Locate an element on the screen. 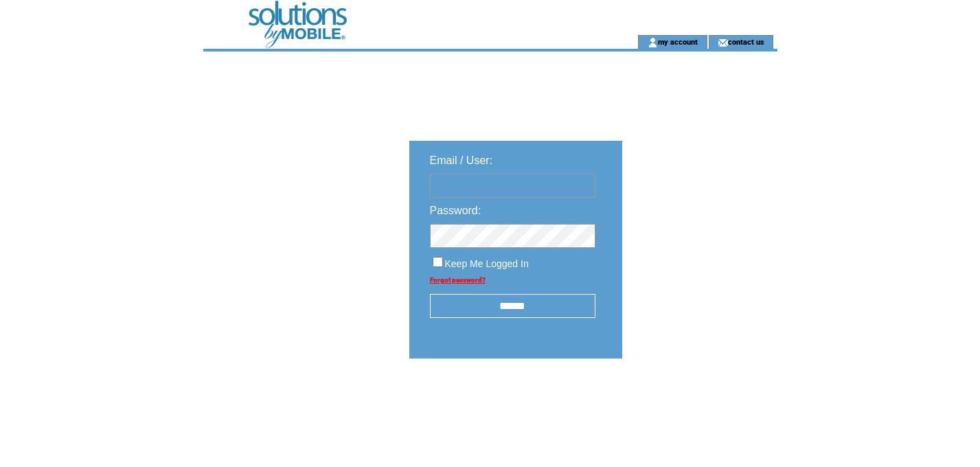 This screenshot has height=467, width=980. img: account_icon.gif;jsessionid=4D3C5A5826BA44516F6C43B9C3C092A5 is located at coordinates (652, 43).